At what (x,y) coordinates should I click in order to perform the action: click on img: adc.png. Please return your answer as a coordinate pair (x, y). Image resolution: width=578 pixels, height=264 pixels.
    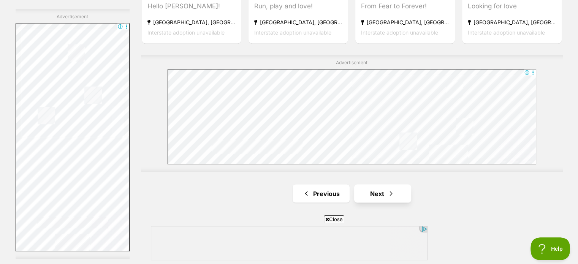
    Looking at the image, I should click on (273, 3).